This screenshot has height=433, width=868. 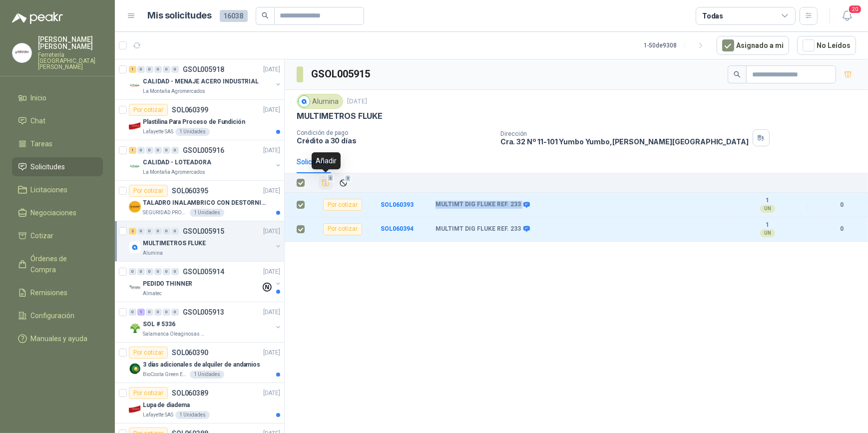 What do you see at coordinates (203, 70) in the screenshot?
I see `p: GSOL005918` at bounding box center [203, 70].